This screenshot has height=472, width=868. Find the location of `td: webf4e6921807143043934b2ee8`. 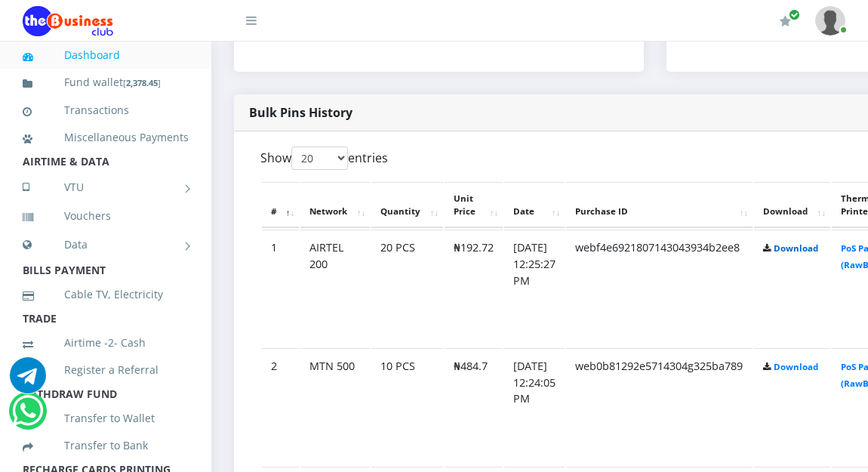

td: webf4e6921807143043934b2ee8 is located at coordinates (658, 288).